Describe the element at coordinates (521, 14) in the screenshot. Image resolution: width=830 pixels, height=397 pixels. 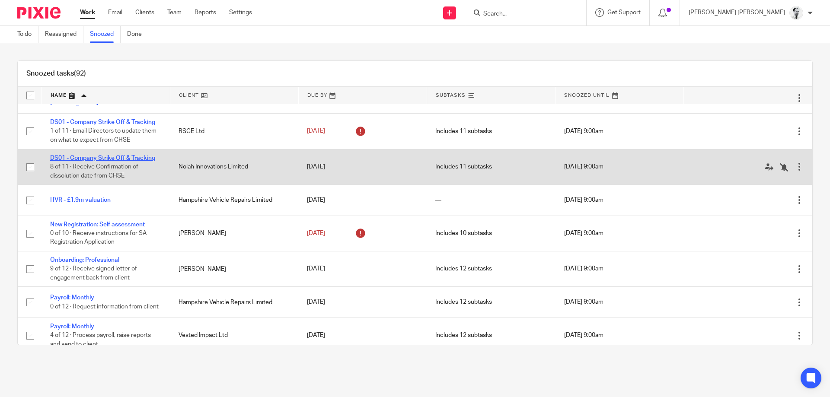
I see `input: Search` at that location.